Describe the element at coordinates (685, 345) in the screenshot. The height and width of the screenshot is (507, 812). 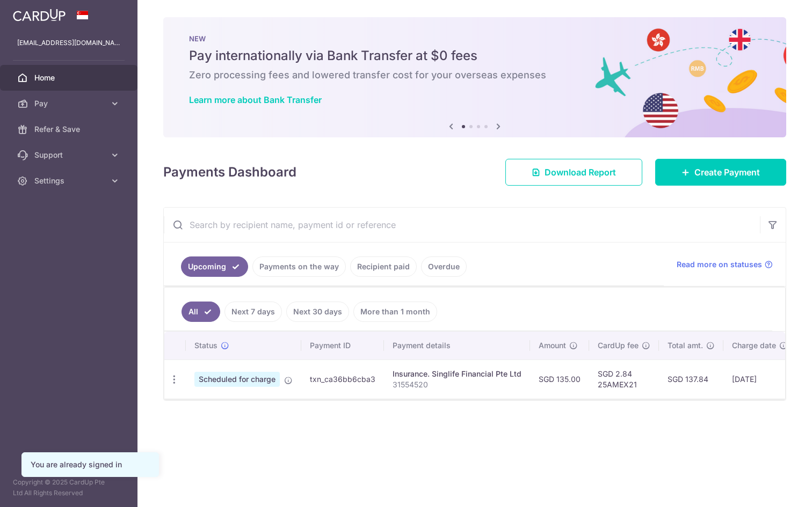
I see `span: Total amt.` at that location.